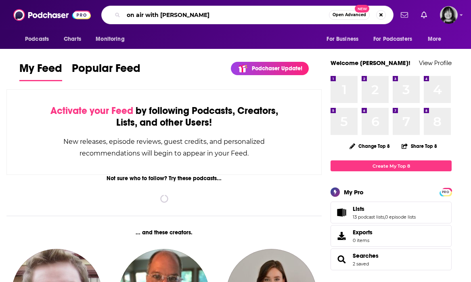 The height and width of the screenshot is (282, 471). Describe the element at coordinates (446, 191) in the screenshot. I see `a: PRO` at that location.